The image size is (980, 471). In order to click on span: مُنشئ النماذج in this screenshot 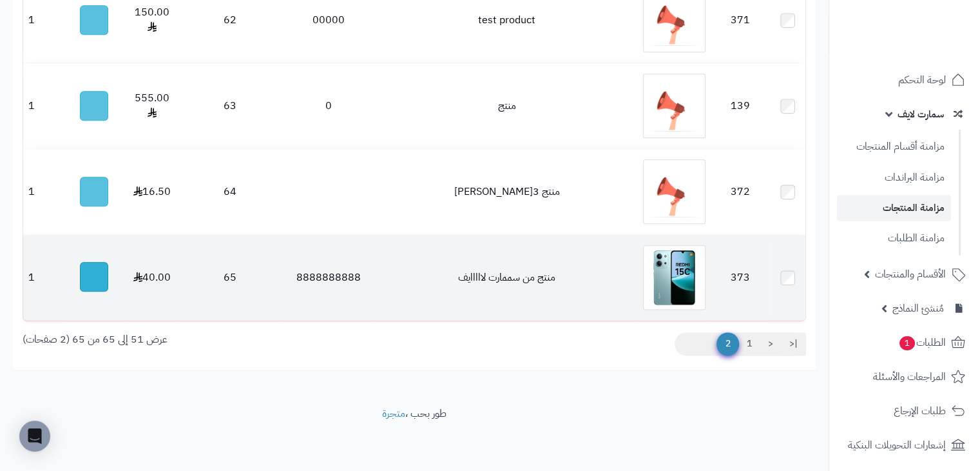, I will do `click(918, 309)`.